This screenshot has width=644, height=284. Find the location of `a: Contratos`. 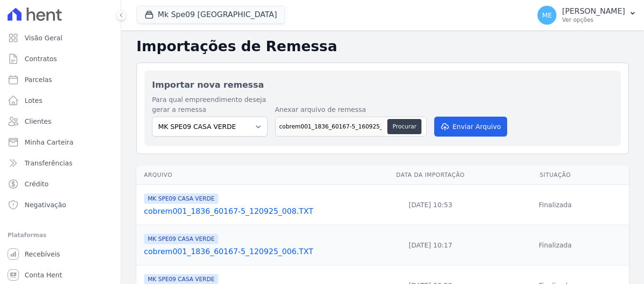

a: Contratos is located at coordinates (60, 59).